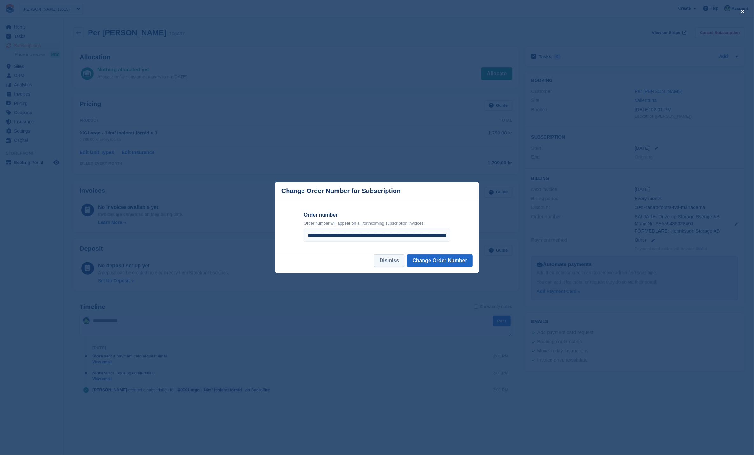 The height and width of the screenshot is (455, 754). What do you see at coordinates (377, 215) in the screenshot?
I see `label: Order number` at bounding box center [377, 215].